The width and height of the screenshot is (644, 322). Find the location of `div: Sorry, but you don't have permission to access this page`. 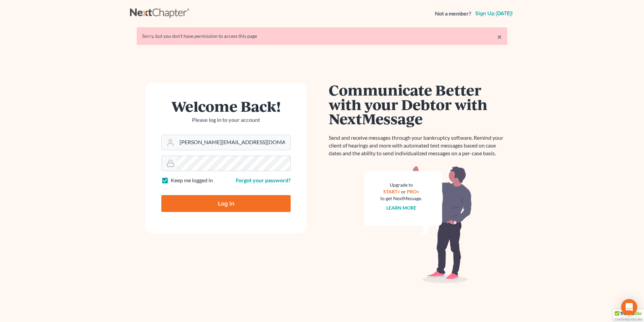

div: Sorry, but you don't have permission to access this page is located at coordinates (322, 36).